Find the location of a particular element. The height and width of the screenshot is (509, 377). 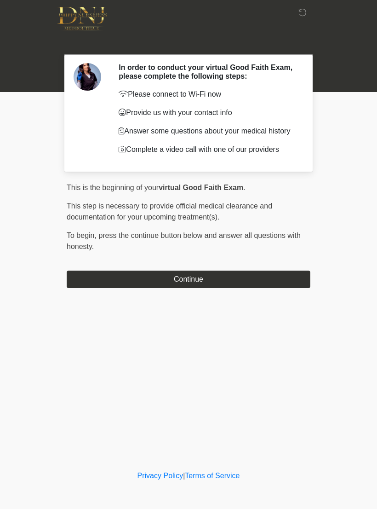

h2: In order to conduct your virtual Good Faith Exam, please complete the following steps: is located at coordinates (208, 72).